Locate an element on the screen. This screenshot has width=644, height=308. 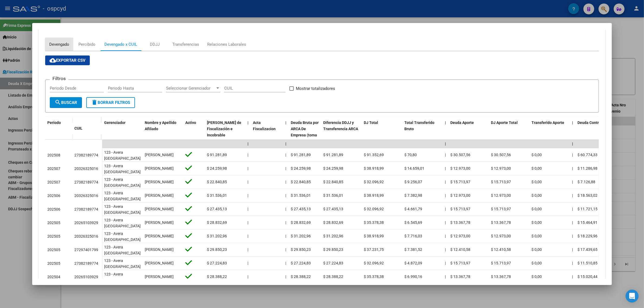
span: $ 30.507,56 is located at coordinates (501, 154).